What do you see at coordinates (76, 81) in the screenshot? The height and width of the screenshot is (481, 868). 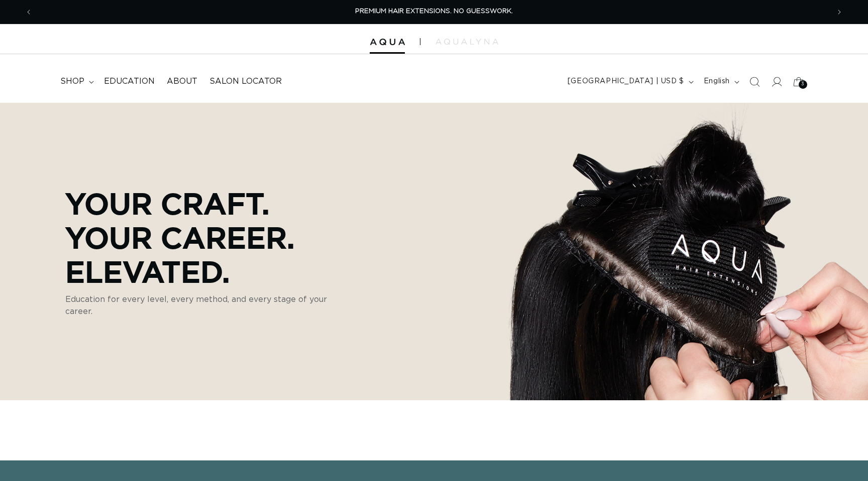 I see `summary: shop` at bounding box center [76, 81].